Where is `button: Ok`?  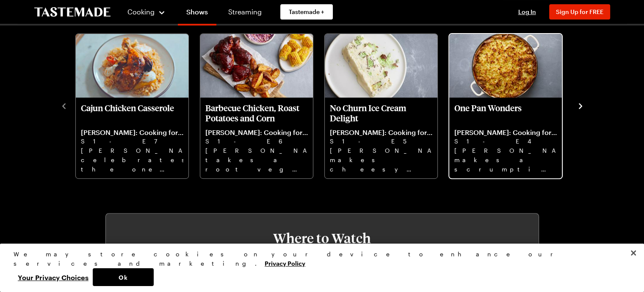 button: Ok is located at coordinates (123, 277).